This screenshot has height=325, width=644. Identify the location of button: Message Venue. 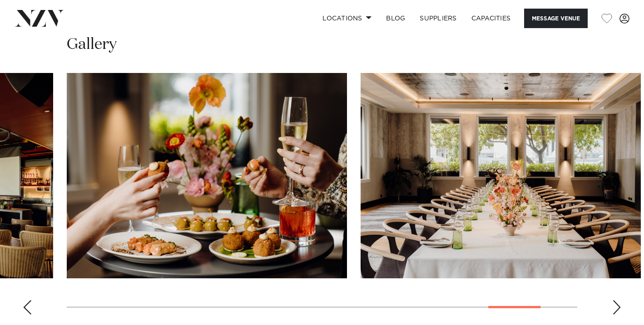
(556, 18).